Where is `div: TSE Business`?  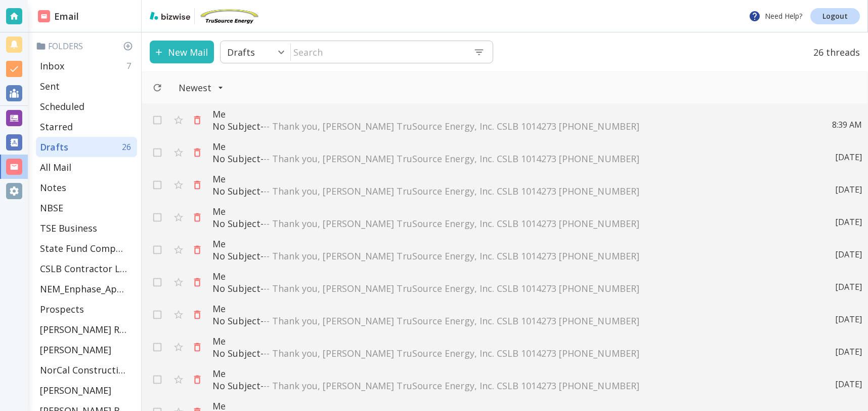
div: TSE Business is located at coordinates (87, 228).